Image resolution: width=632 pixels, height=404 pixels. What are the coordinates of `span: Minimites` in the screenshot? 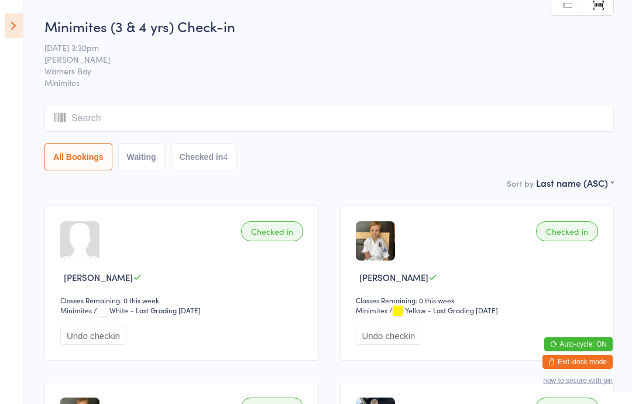 It's located at (329, 83).